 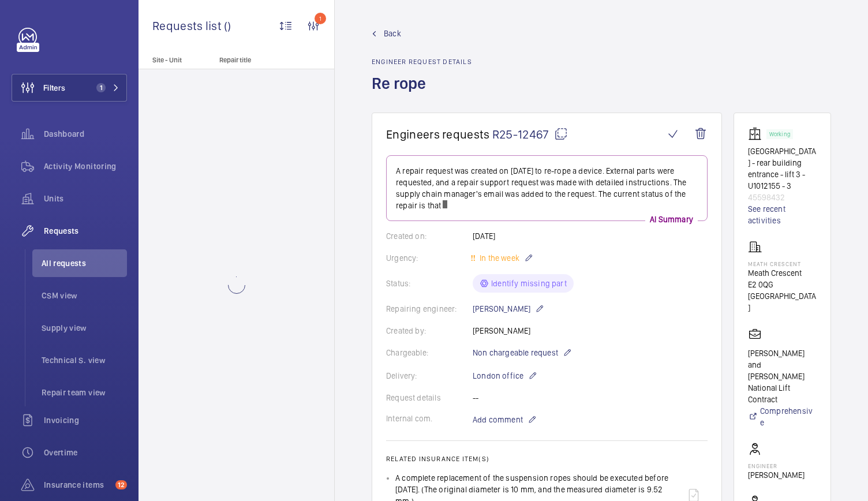 What do you see at coordinates (498, 419) in the screenshot?
I see `span: Add comment` at bounding box center [498, 419].